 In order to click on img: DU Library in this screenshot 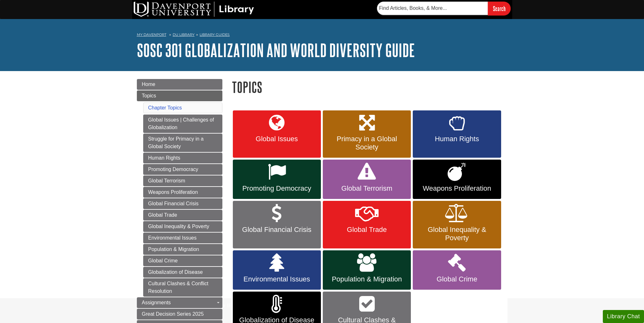, I will do `click(194, 9)`.